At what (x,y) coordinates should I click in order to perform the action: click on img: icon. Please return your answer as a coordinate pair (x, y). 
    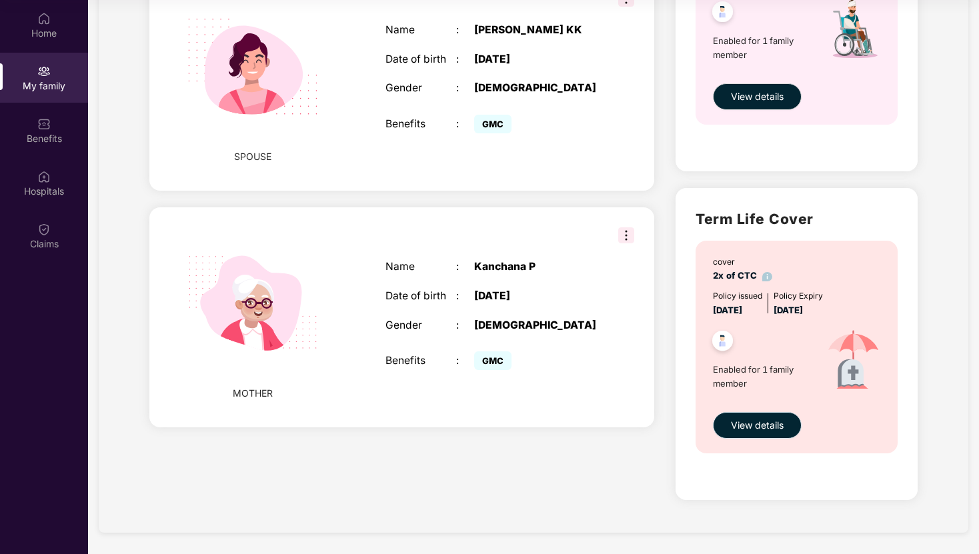
    Looking at the image, I should click on (853, 361).